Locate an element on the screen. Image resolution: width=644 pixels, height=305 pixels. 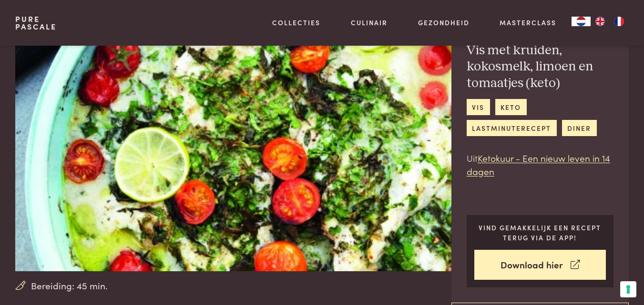
p: Vind gemakkelijk een recept terug via de app! is located at coordinates (540, 232).